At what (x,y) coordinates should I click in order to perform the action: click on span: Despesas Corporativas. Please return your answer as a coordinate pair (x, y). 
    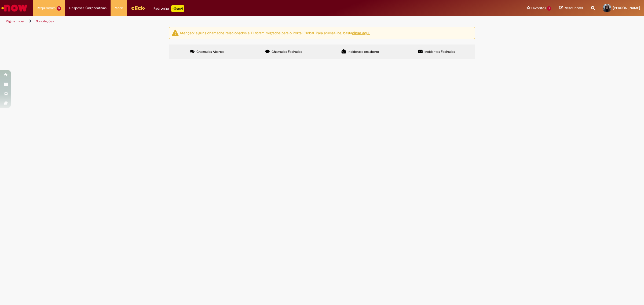
    Looking at the image, I should click on (88, 8).